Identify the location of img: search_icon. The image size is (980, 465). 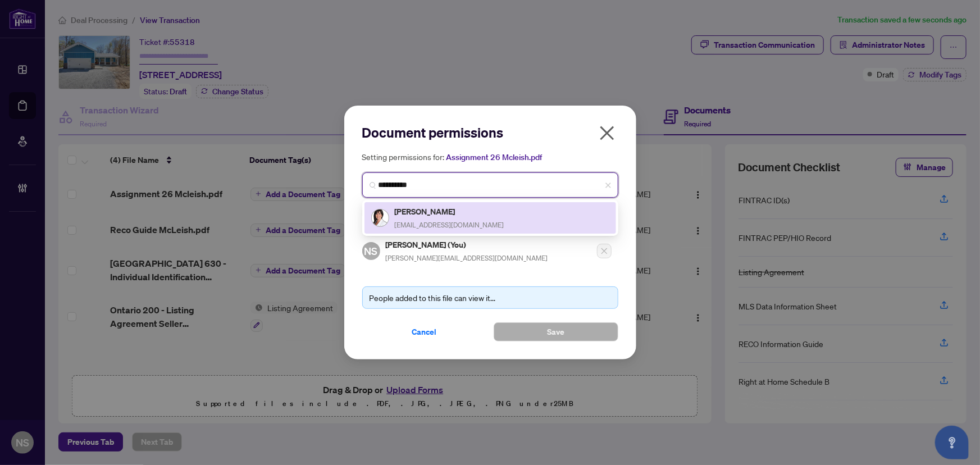
(373, 185).